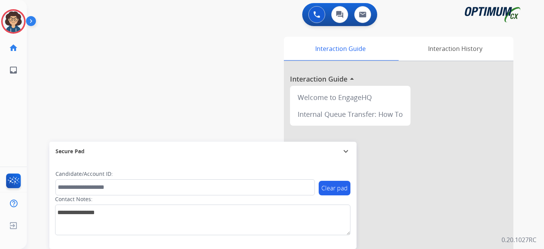  Describe the element at coordinates (13, 70) in the screenshot. I see `mat-icon: inbox` at that location.